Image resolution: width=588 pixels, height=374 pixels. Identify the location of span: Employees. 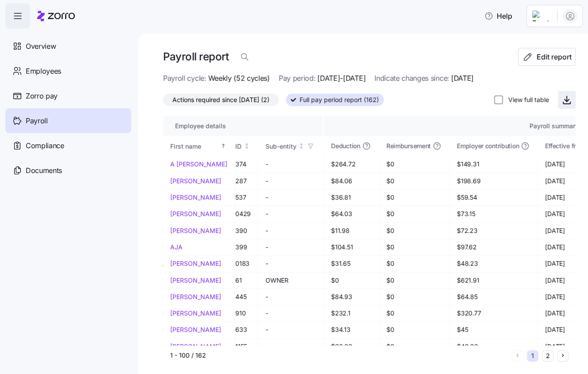
(44, 71).